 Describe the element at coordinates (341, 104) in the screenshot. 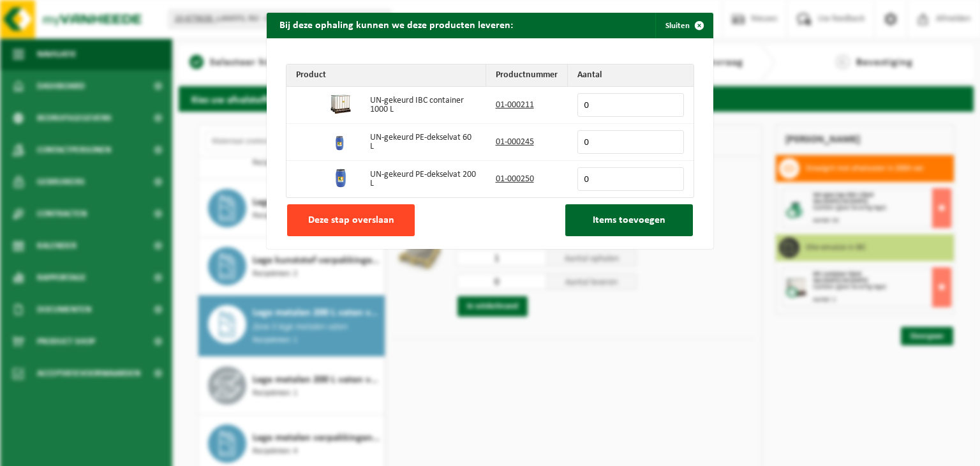

I see `img: 01-000211` at that location.